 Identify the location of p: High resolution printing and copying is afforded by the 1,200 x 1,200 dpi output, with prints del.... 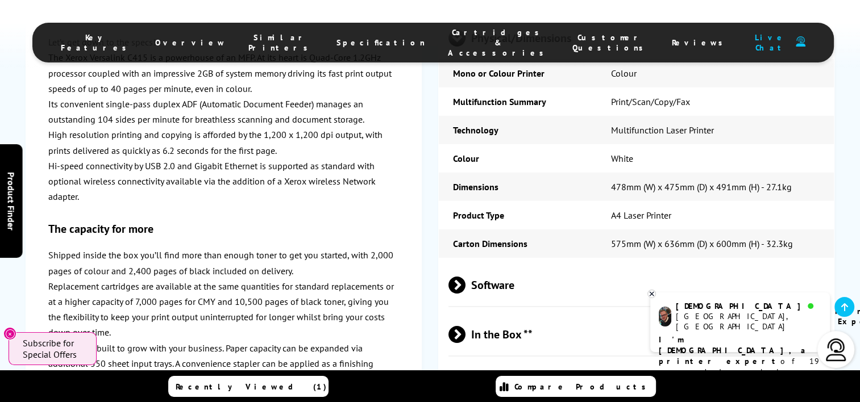
(223, 143).